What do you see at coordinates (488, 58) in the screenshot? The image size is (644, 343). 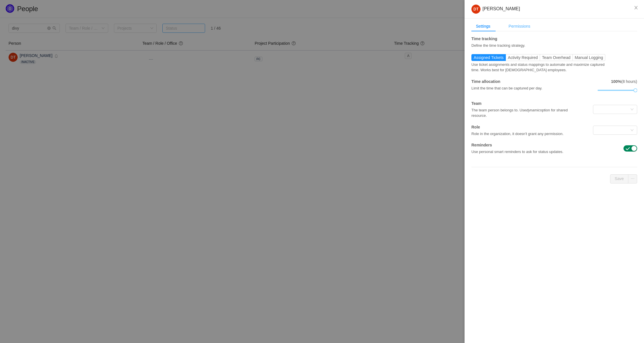 I see `span: Assigned Tickets` at bounding box center [488, 58].